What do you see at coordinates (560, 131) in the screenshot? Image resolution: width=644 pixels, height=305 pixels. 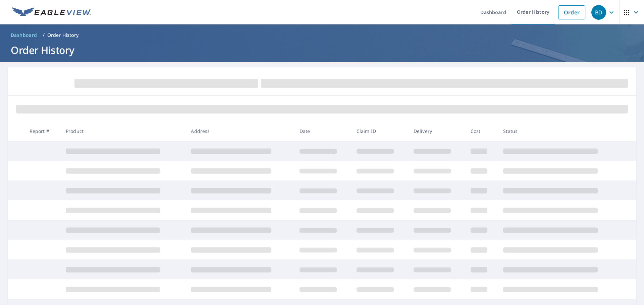 I see `th: Status` at bounding box center [560, 131].